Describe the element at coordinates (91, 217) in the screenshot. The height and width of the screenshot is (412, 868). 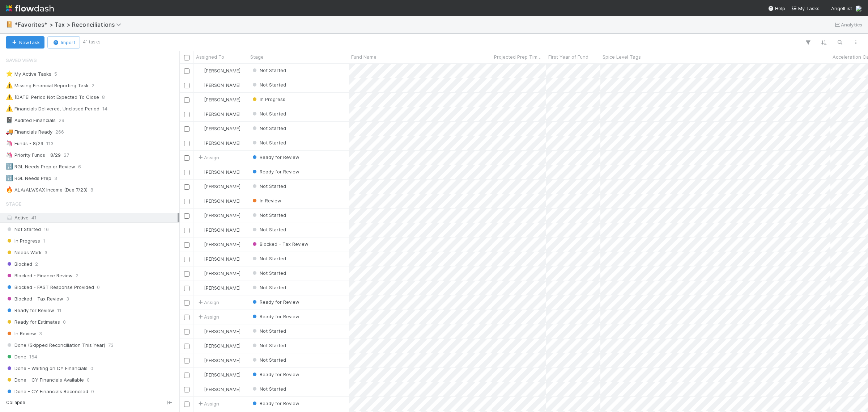
I see `div: Active` at that location.